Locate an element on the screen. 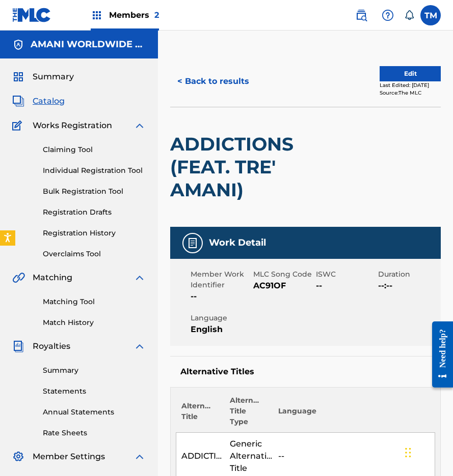  div: Notifications is located at coordinates (409, 15).